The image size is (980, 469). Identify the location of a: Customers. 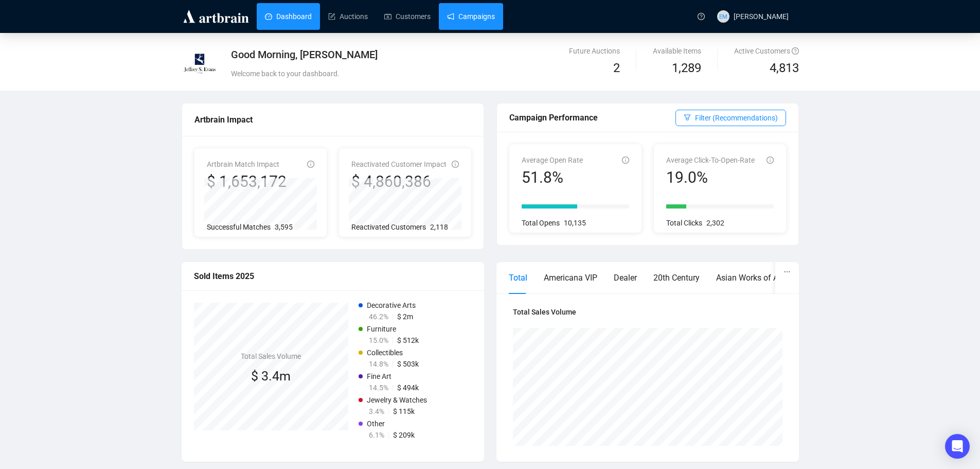
(407, 16).